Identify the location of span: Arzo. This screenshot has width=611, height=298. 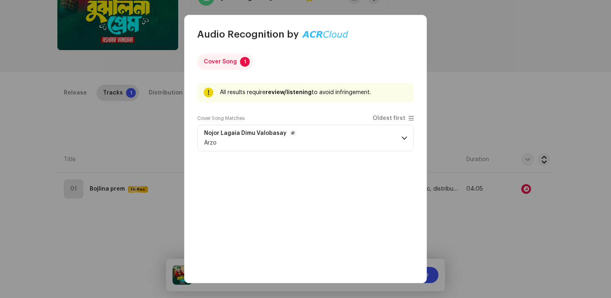
(210, 143).